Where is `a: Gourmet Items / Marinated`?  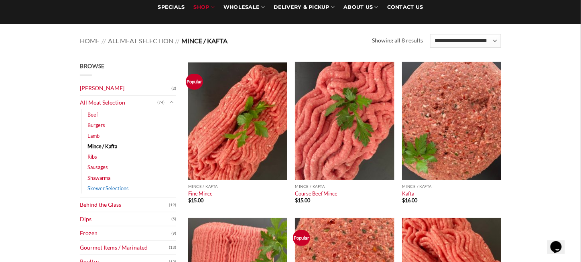
a: Gourmet Items / Marinated is located at coordinates (124, 248).